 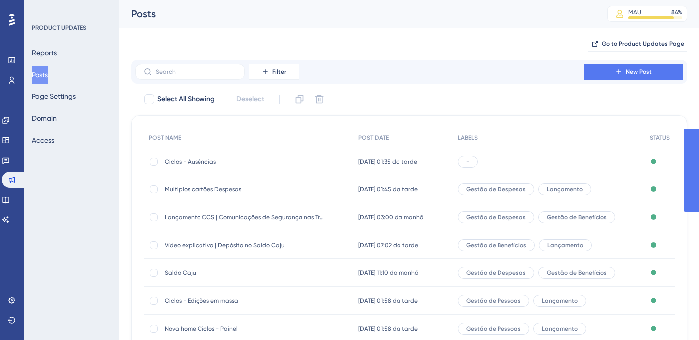 I want to click on span: POST NAME, so click(x=165, y=138).